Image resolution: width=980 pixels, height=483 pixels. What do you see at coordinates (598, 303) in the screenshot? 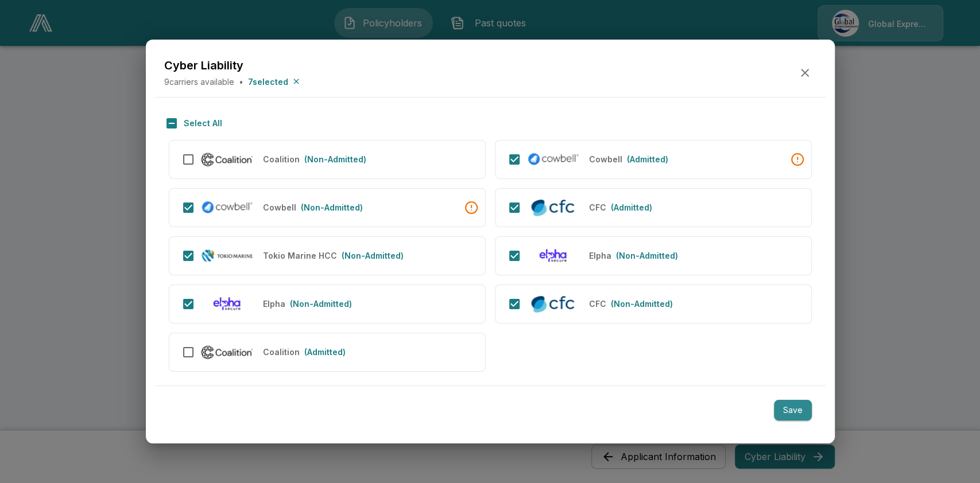
I see `p: CFC (Non-Admitted)` at bounding box center [598, 303].